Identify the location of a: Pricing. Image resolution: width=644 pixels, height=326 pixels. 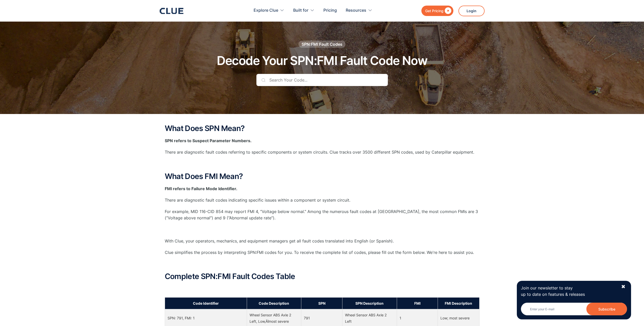
(330, 10).